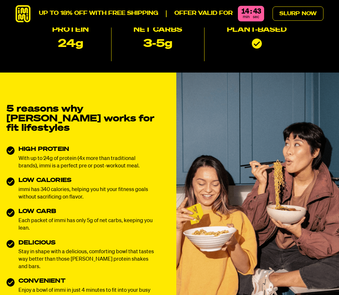 This screenshot has width=339, height=295. I want to click on h3: LOW CALORIES, so click(87, 180).